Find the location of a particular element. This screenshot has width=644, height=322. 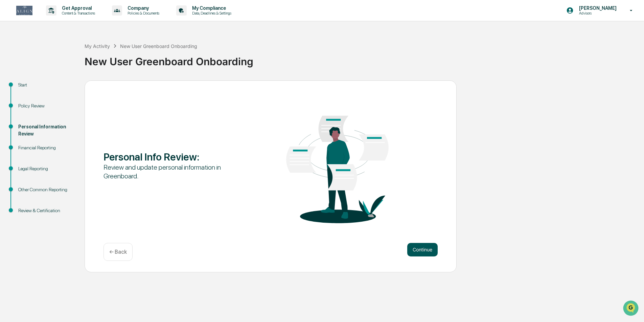

p: Content & Transactions is located at coordinates (77, 13).